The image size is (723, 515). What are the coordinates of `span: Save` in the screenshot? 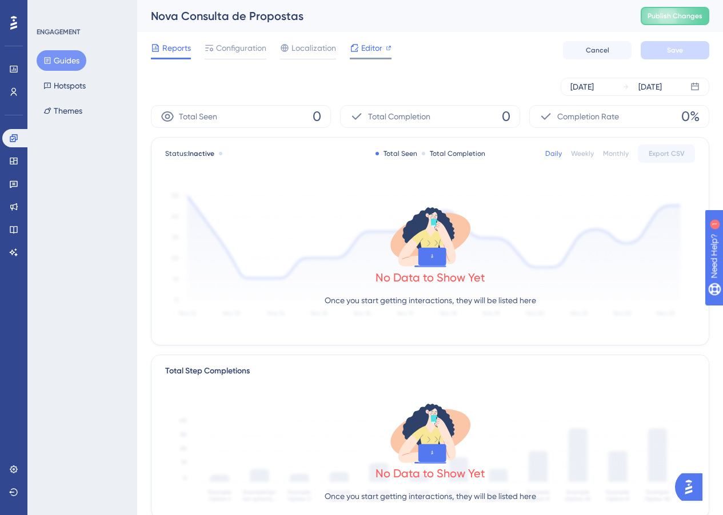 It's located at (675, 50).